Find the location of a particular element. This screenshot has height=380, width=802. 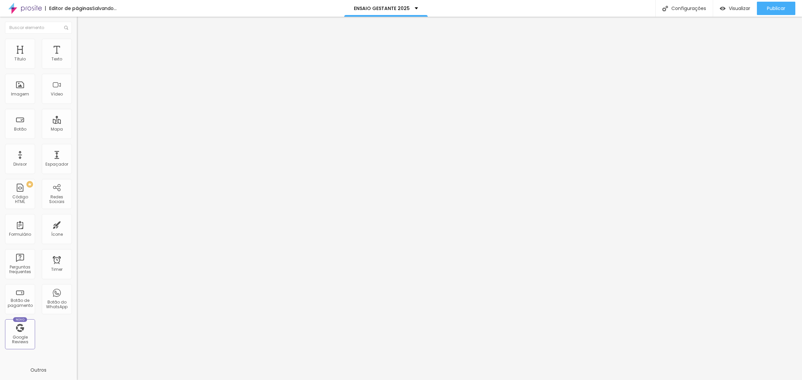

div: Google Reviews is located at coordinates (20, 340).